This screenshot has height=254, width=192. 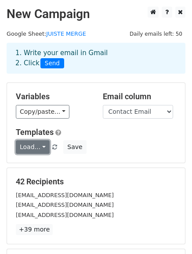 What do you see at coordinates (156, 34) in the screenshot?
I see `span: Daily emails left: 50` at bounding box center [156, 34].